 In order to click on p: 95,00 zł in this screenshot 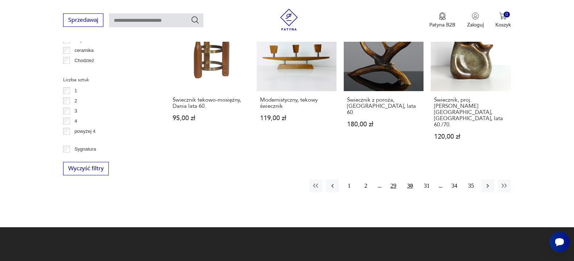, I will do `click(209, 118)`.